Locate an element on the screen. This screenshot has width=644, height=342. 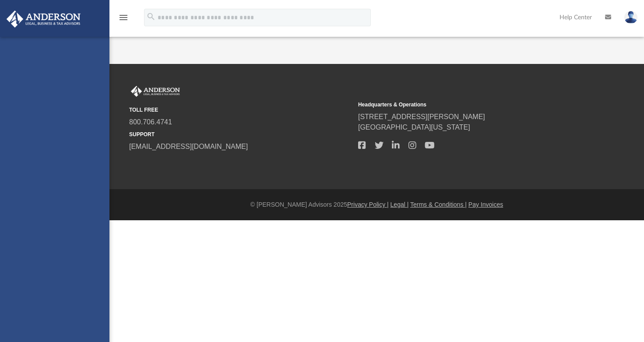
small: SUPPORT is located at coordinates (241, 135).